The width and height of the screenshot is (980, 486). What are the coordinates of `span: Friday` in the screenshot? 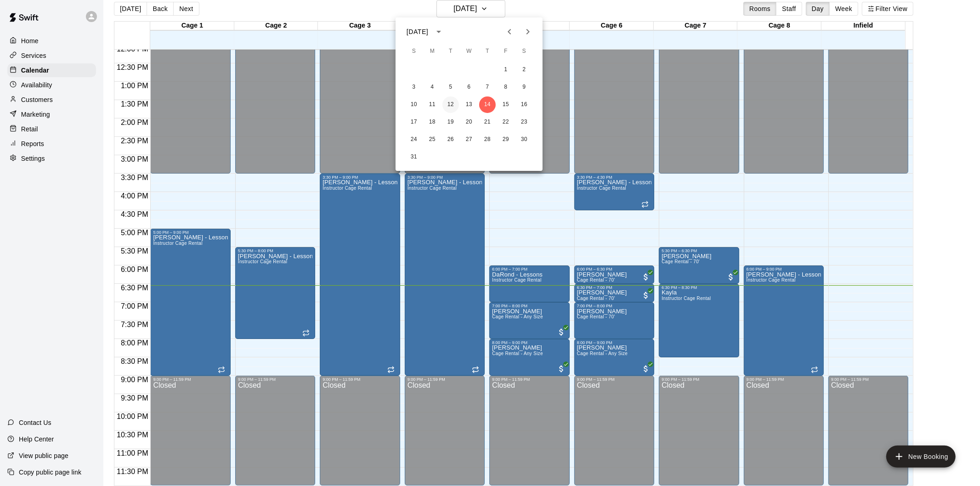 It's located at (506, 52).